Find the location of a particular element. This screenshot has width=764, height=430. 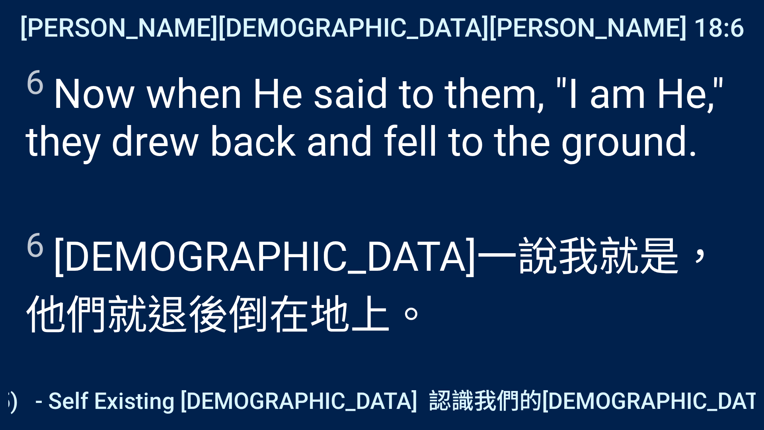

span: Now when He said to them, "I am He," they drew back and fell to the ground. is located at coordinates (382, 114).